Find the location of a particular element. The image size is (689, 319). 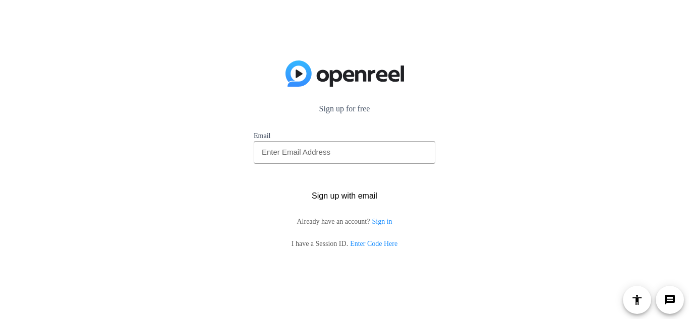

span: Already have an account? is located at coordinates (344, 221).